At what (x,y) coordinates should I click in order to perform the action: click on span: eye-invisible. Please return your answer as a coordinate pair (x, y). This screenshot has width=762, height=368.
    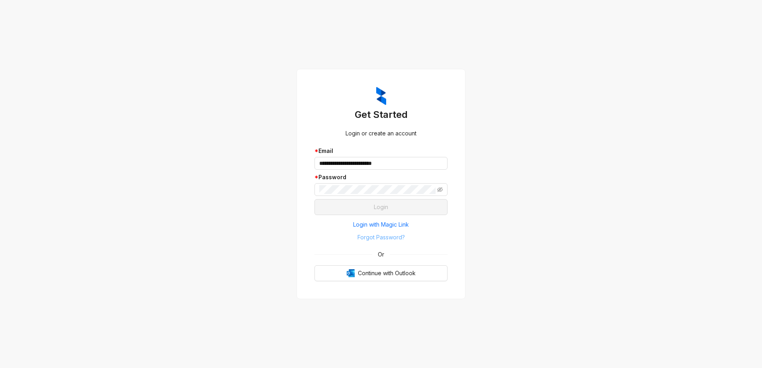
    Looking at the image, I should click on (440, 190).